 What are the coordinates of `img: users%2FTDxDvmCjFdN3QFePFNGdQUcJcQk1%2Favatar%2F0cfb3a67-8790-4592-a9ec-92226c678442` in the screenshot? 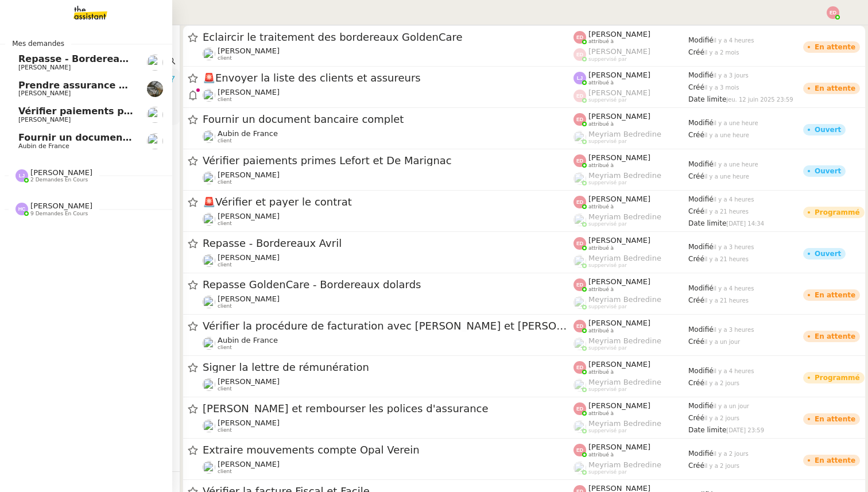 It's located at (209, 385).